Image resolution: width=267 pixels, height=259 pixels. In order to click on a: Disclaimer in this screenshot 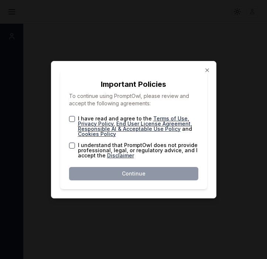, I will do `click(120, 155)`.